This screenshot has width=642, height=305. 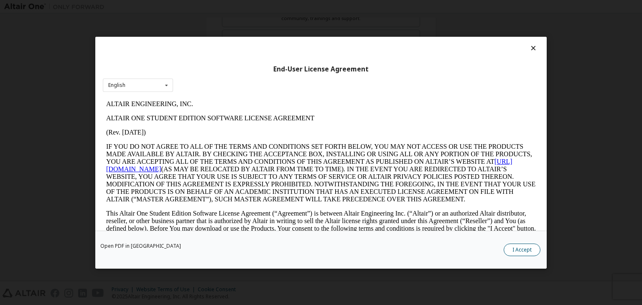 What do you see at coordinates (218, 7) in the screenshot?
I see `p: ALTAIR ENGINEERING, INC.` at bounding box center [218, 7].